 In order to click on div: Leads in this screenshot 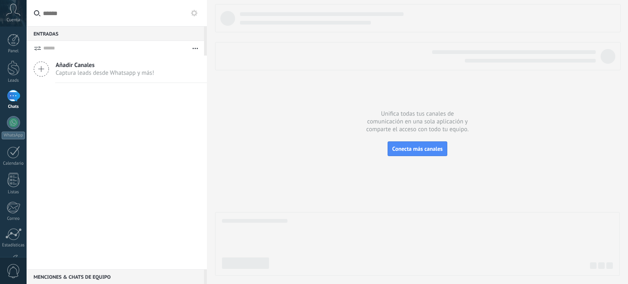, I will do `click(14, 81)`.